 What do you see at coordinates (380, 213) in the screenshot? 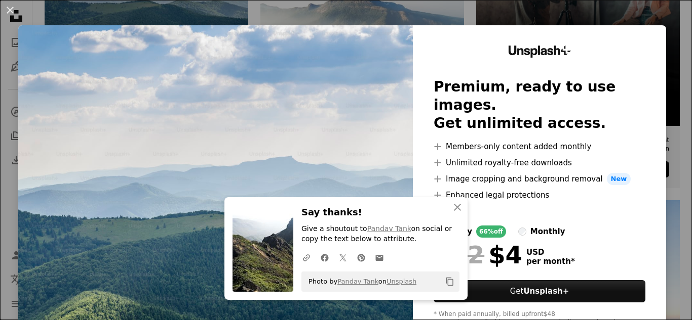
I see `h3: Say thanks!` at bounding box center [380, 213].